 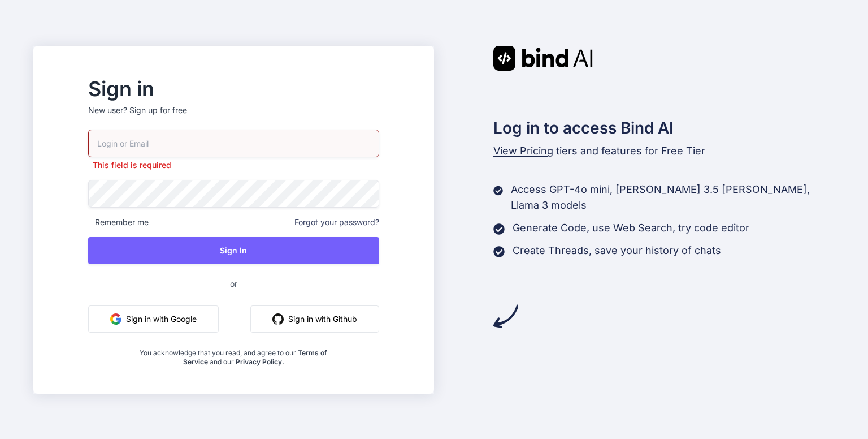 What do you see at coordinates (315, 319) in the screenshot?
I see `button: Sign in with Github` at bounding box center [315, 319].